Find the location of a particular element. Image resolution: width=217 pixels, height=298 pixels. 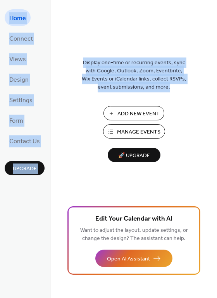

span: Manage Events is located at coordinates (139, 132).